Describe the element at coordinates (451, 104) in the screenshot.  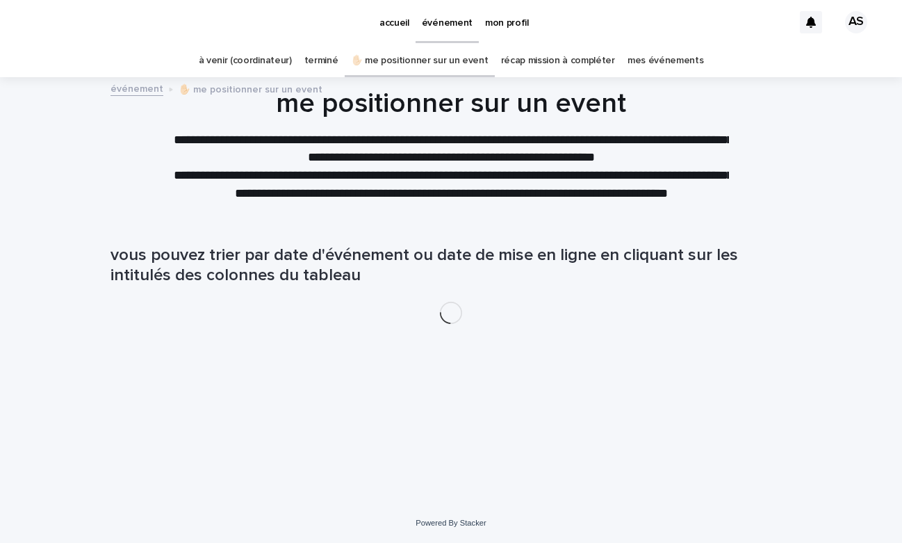
I see `h1: me positionner sur un event` at that location.